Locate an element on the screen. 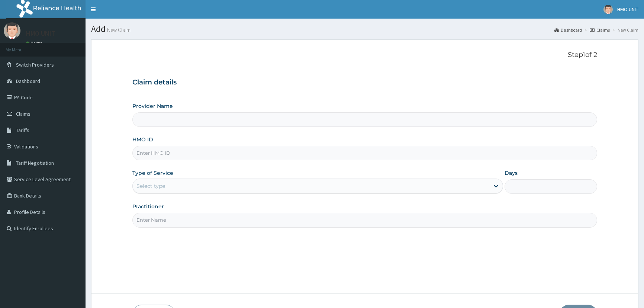 The width and height of the screenshot is (644, 308). p: Step 1 of 2 is located at coordinates (365, 55).